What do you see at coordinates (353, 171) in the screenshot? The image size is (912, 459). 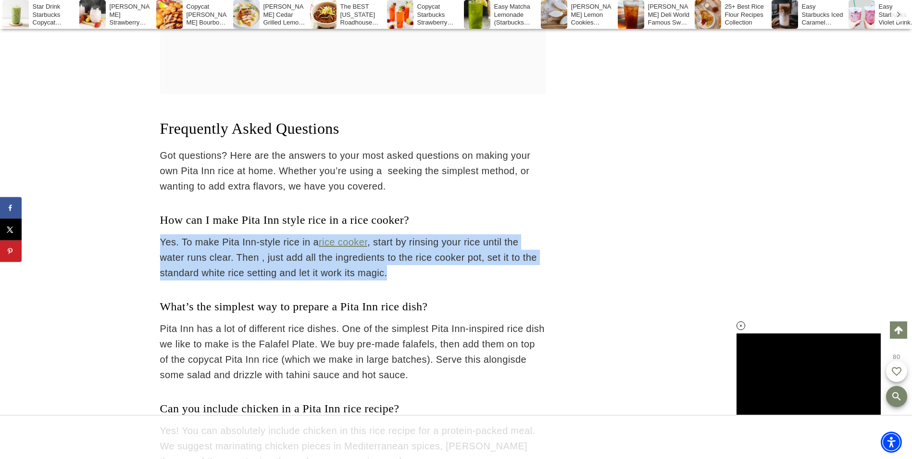 I see `p: Got questions? Here are the answers to your most asked questions on making your own Pita Inn rice...` at bounding box center [353, 171].